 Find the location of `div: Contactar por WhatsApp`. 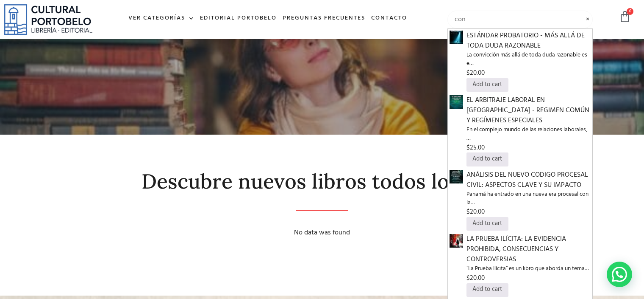

div: Contactar por WhatsApp is located at coordinates (619, 274).